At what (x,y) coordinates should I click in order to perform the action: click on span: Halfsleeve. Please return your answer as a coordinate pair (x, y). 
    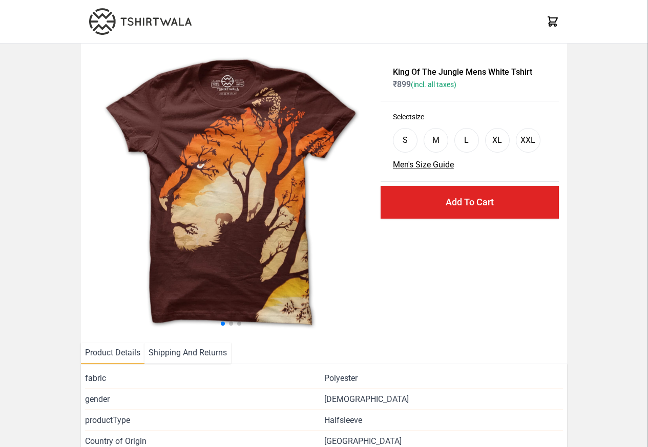
    Looking at the image, I should click on (343, 421).